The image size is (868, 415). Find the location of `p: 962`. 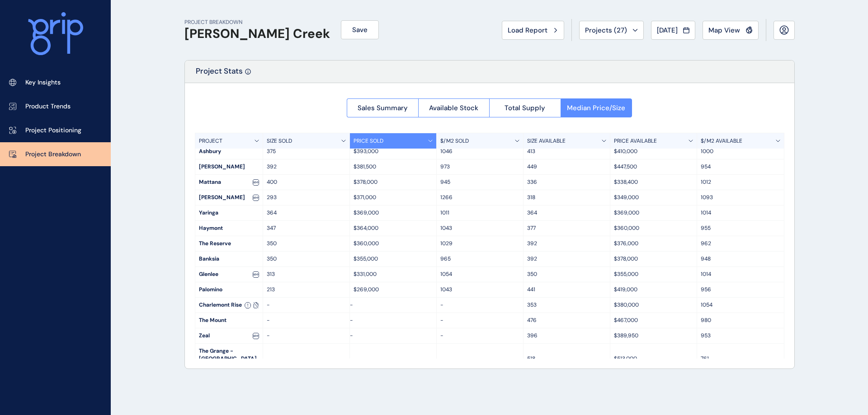

p: 962 is located at coordinates (741, 243).